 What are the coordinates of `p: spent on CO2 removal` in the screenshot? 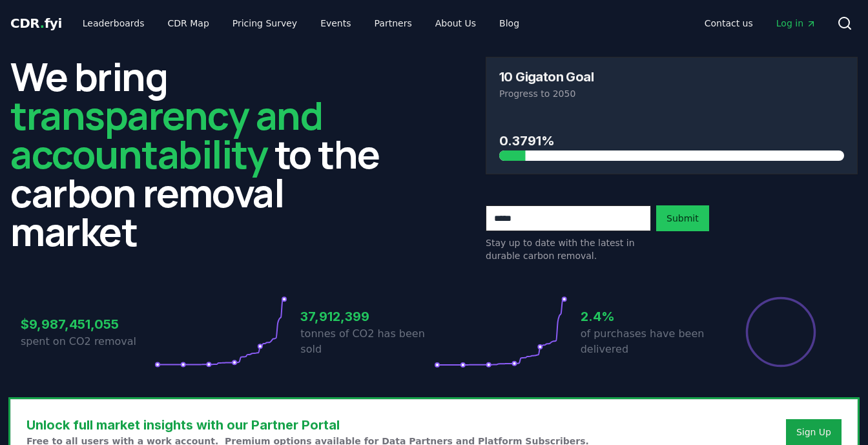 It's located at (88, 341).